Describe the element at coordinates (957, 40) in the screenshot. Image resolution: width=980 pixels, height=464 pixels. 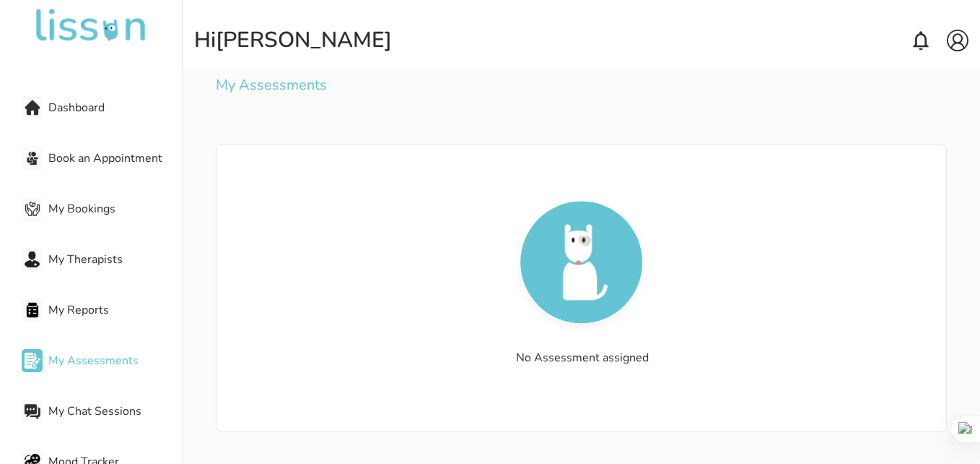
I see `img: account.svg` at that location.